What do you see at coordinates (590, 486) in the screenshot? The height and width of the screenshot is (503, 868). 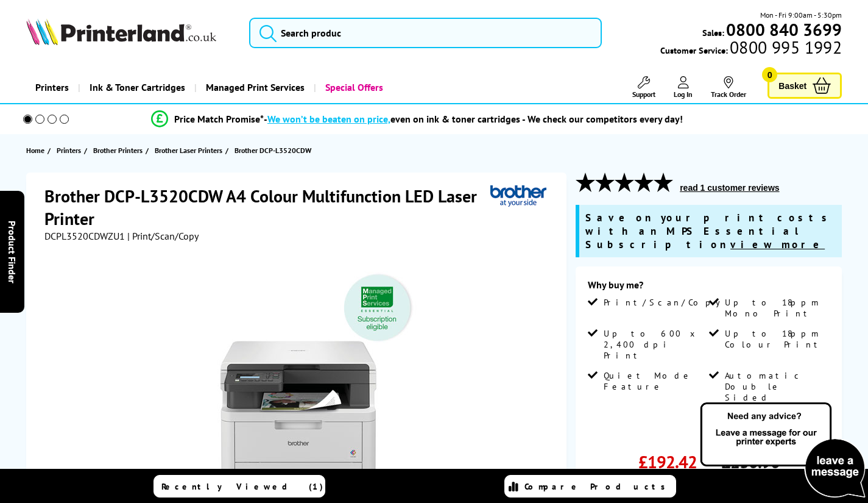 I see `a: Compare Products` at bounding box center [590, 486].